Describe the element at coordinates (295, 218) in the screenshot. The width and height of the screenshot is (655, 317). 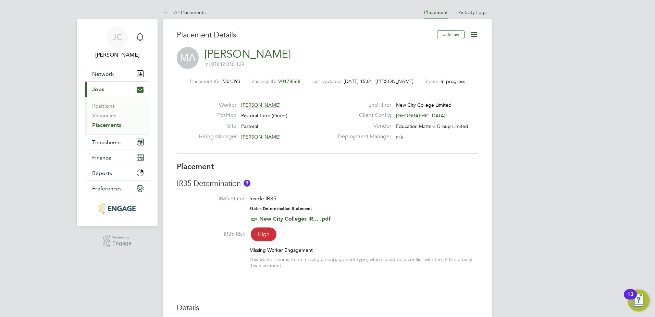
I see `a: New City Colleges IR... .pdf` at that location.